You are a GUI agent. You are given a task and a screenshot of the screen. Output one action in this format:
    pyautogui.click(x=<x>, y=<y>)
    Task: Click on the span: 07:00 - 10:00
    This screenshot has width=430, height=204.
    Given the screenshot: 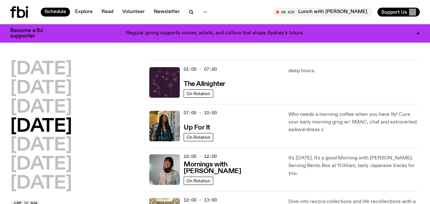 What is the action you would take?
    pyautogui.click(x=200, y=113)
    